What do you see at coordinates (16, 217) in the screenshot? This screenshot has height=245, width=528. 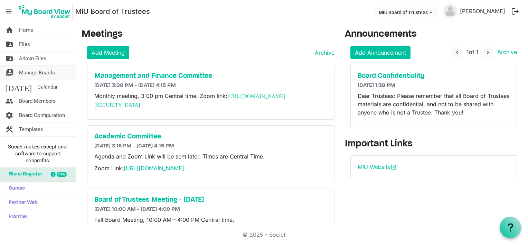 I see `span: Frontier` at bounding box center [16, 217].